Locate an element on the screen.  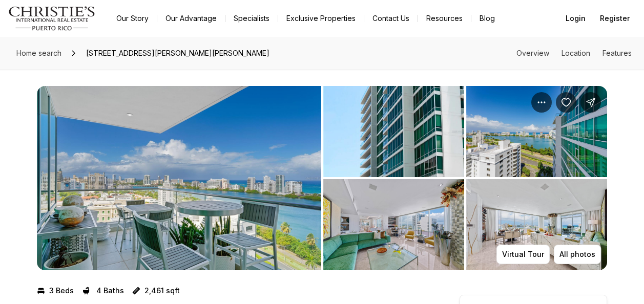
span: Home search is located at coordinates (39, 53).